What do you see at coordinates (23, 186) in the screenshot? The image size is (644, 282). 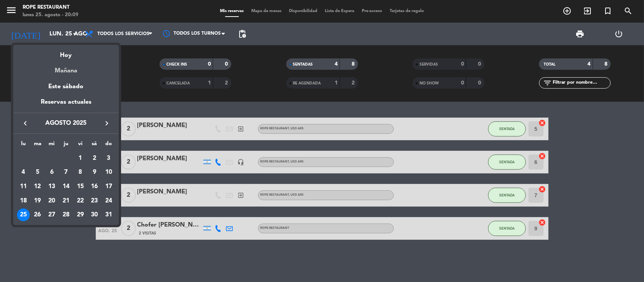 I see `td: 11 de agosto de 2025` at bounding box center [23, 186].